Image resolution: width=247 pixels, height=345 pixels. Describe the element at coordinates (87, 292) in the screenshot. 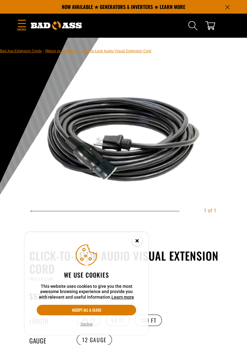

I see `p: This website uses cookies to give you the most awesome browsing experience and provide you with r...` at that location.